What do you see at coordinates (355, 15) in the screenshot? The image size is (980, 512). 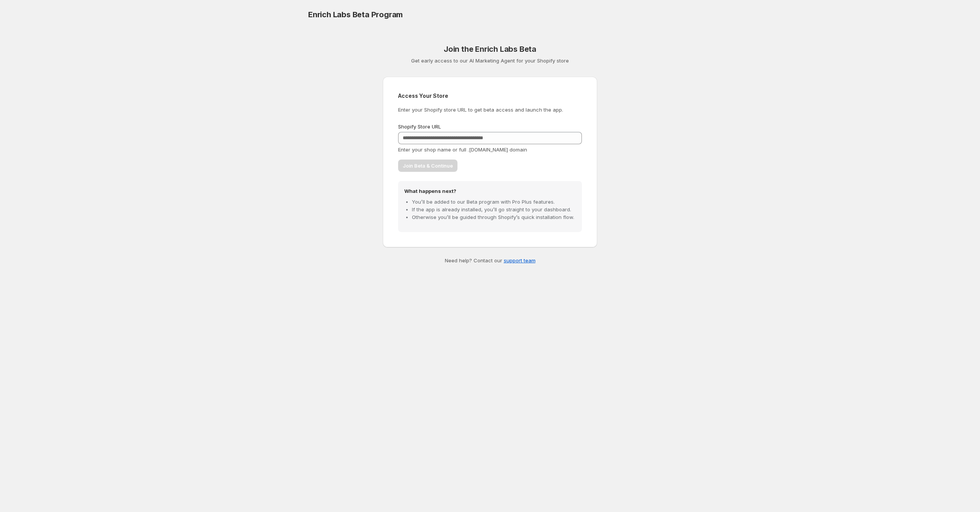 I see `span: Enrich Labs Beta Program` at bounding box center [355, 15].